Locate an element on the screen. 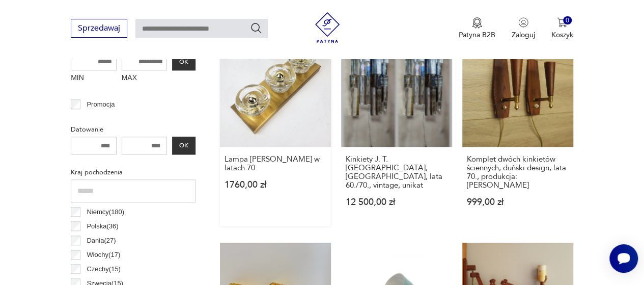  button: Zaloguj is located at coordinates (523, 28).